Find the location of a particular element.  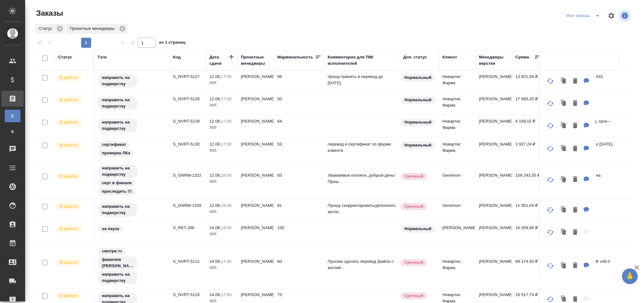

div: Маржинальность is located at coordinates (295, 57).